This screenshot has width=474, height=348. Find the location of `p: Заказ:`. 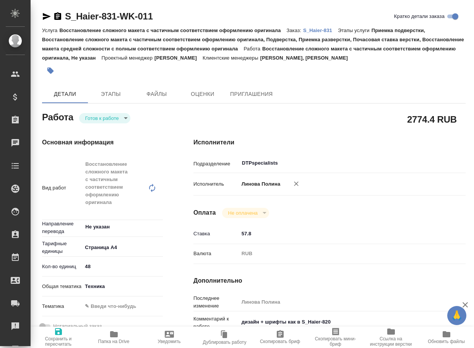

p: Заказ: is located at coordinates (294, 30).